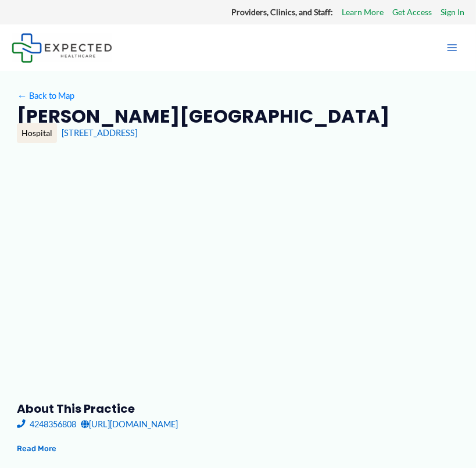 Image resolution: width=476 pixels, height=468 pixels. I want to click on a: 4248356808, so click(46, 423).